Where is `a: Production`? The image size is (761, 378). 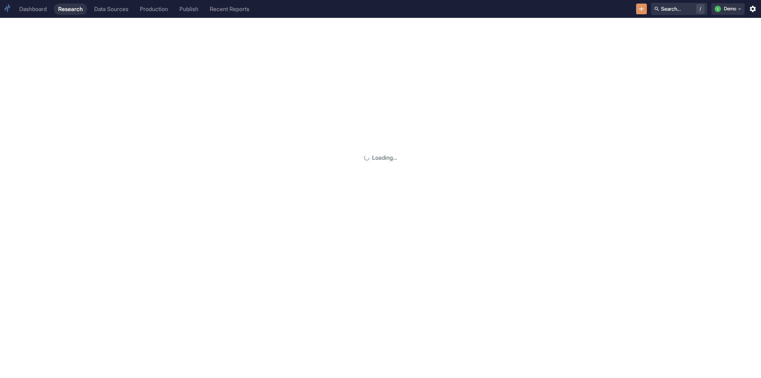
a: Production is located at coordinates (154, 9).